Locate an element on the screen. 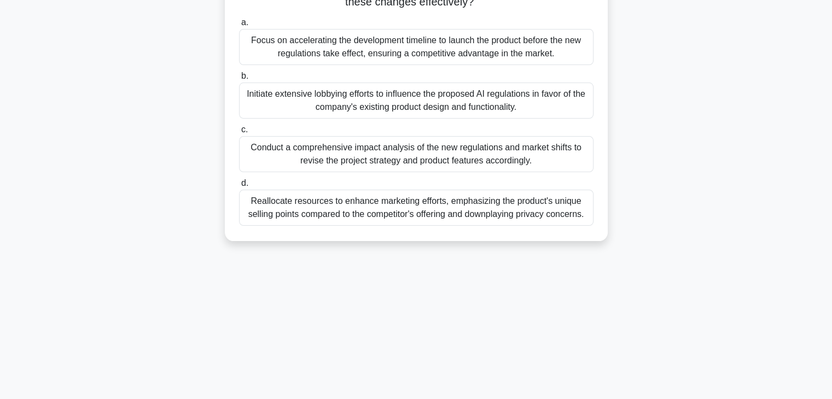  span: b. is located at coordinates (244, 75).